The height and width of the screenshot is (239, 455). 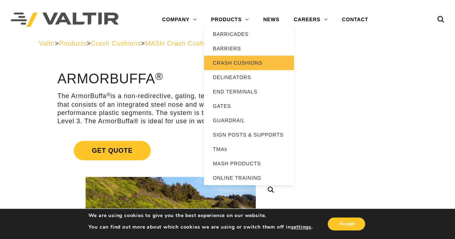 What do you see at coordinates (249, 121) in the screenshot?
I see `a: GUARDRAIL` at bounding box center [249, 121].